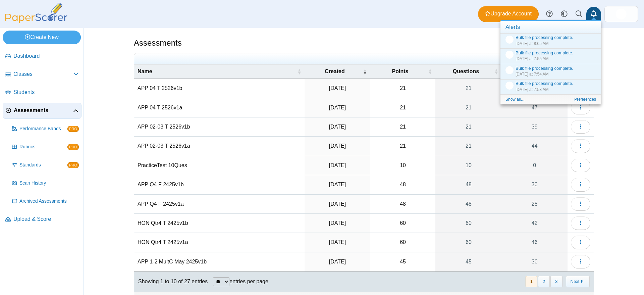 This screenshot has width=644, height=295. What do you see at coordinates (42, 37) in the screenshot?
I see `a: Create New` at bounding box center [42, 37].